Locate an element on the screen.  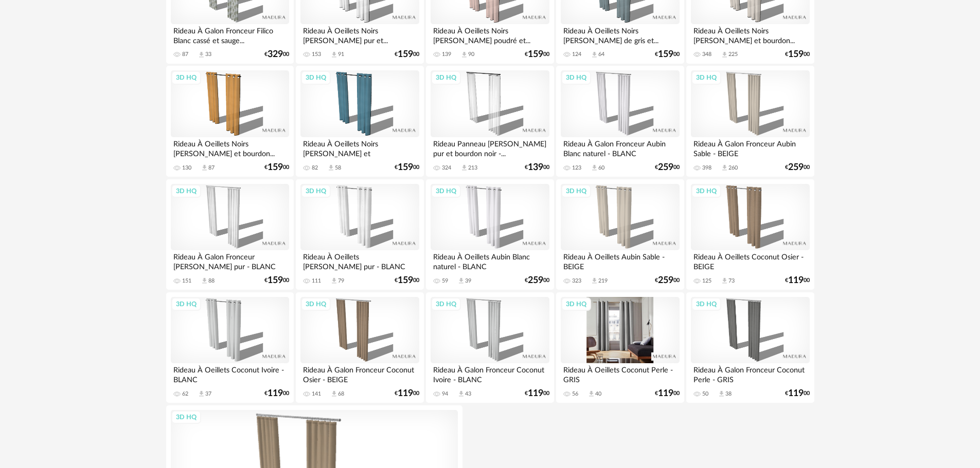
div: 260 is located at coordinates (732, 168).